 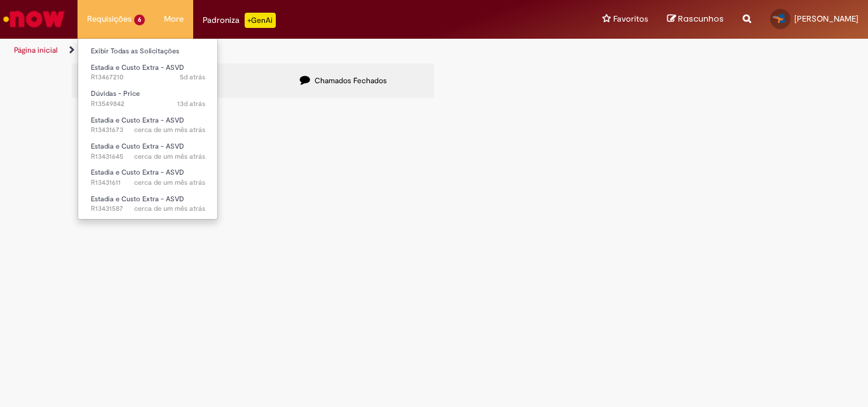 What do you see at coordinates (239, 20) in the screenshot?
I see `div: Padroniza` at bounding box center [239, 20].